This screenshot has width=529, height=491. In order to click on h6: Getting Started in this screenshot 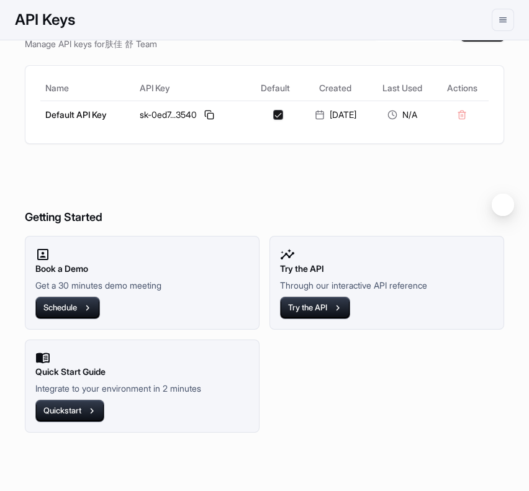, I will do `click(265, 193)`.